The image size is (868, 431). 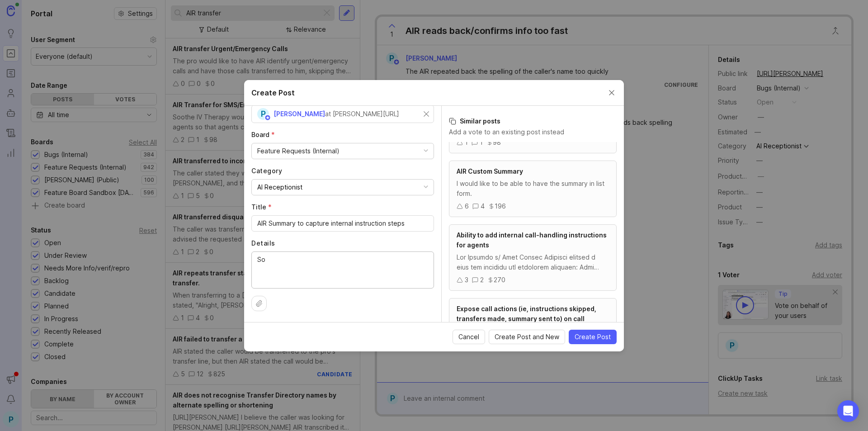 What do you see at coordinates (482, 280) in the screenshot?
I see `div: 2` at bounding box center [482, 280].